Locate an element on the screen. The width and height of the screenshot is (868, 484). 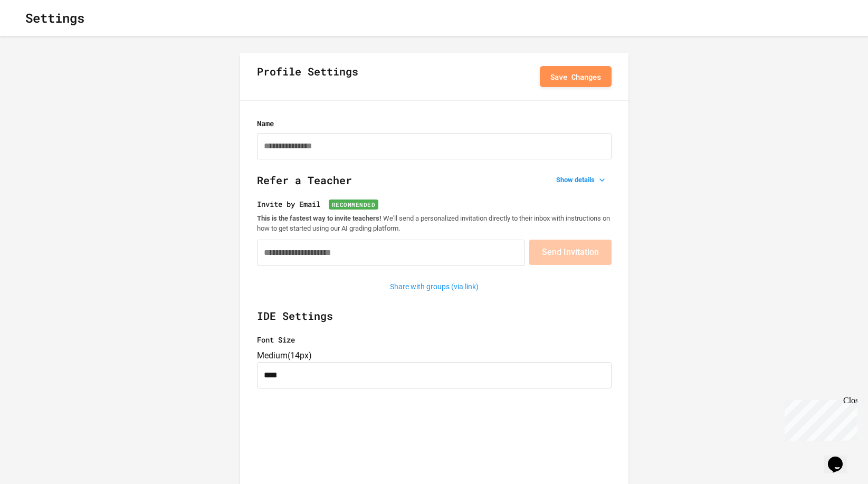
h2: Profile Settings is located at coordinates (308, 77).